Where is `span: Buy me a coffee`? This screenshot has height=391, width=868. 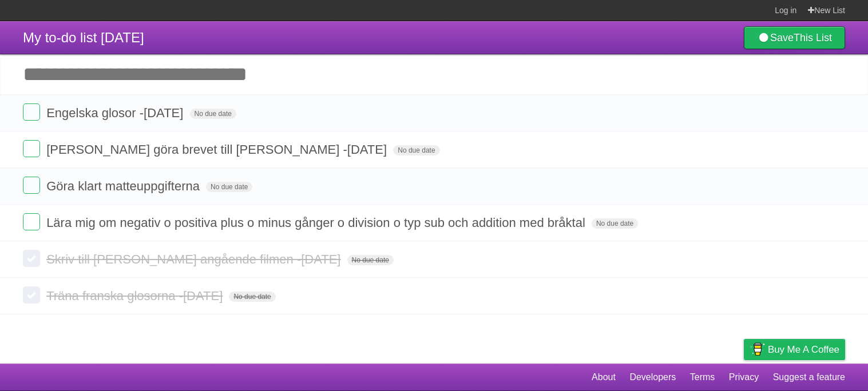 span: Buy me a coffee is located at coordinates (803, 349).